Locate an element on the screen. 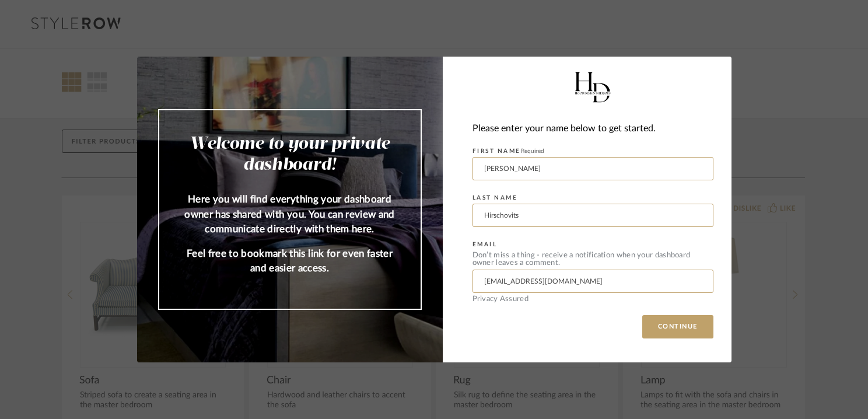 The width and height of the screenshot is (868, 419). input: Enter First Name is located at coordinates (593, 169).